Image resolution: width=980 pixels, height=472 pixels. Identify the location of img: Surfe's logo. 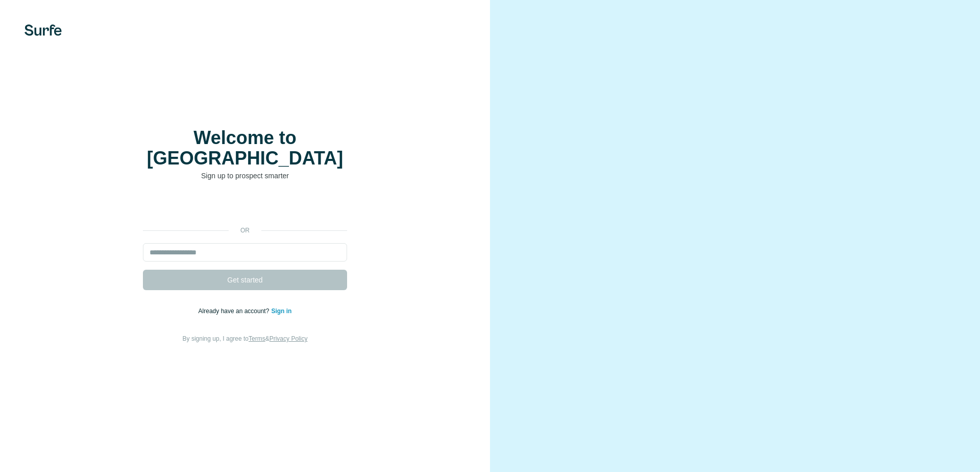
(43, 30).